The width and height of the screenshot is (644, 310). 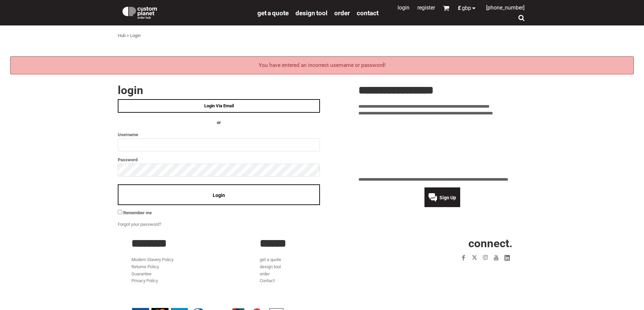 I want to click on a: Custom Planet, so click(x=186, y=12).